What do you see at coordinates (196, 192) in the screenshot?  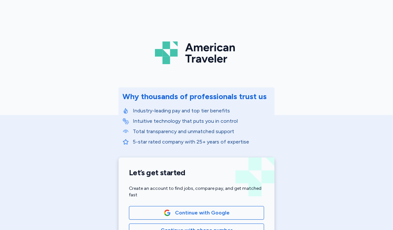 I see `div: Create an account to find jobs, compare pay, and get matched fast` at bounding box center [196, 192].